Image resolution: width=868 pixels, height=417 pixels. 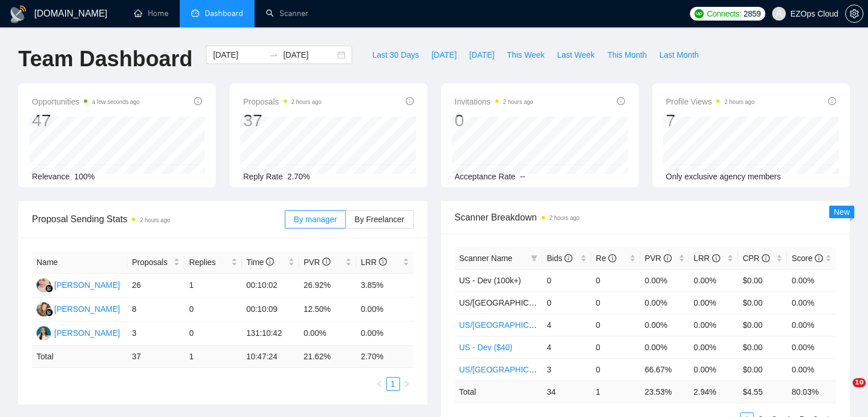 I want to click on td: 00:10:09, so click(x=270, y=309).